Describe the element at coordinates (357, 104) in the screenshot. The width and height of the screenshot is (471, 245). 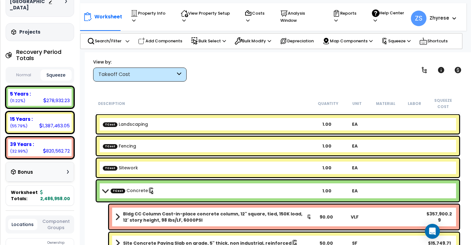
I see `small: Unit` at that location.